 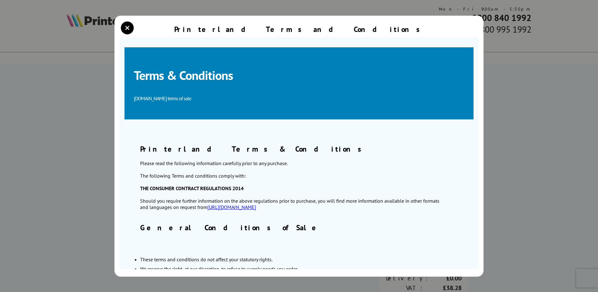 I want to click on div: Printerland Terms and Conditions, so click(x=299, y=29).